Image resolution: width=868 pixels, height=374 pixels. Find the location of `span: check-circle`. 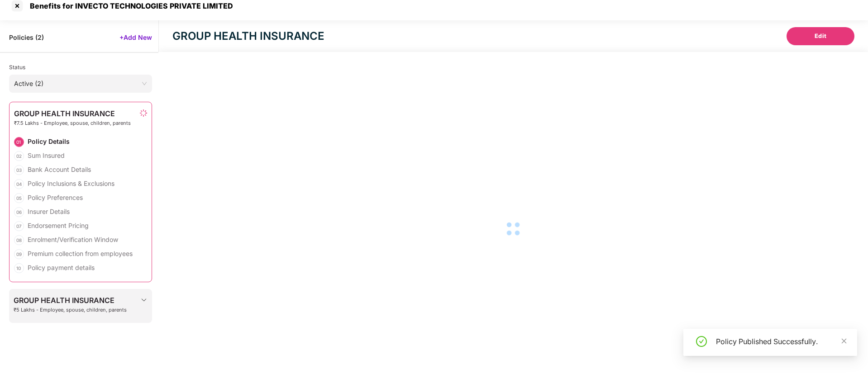

span: check-circle is located at coordinates (702, 341).